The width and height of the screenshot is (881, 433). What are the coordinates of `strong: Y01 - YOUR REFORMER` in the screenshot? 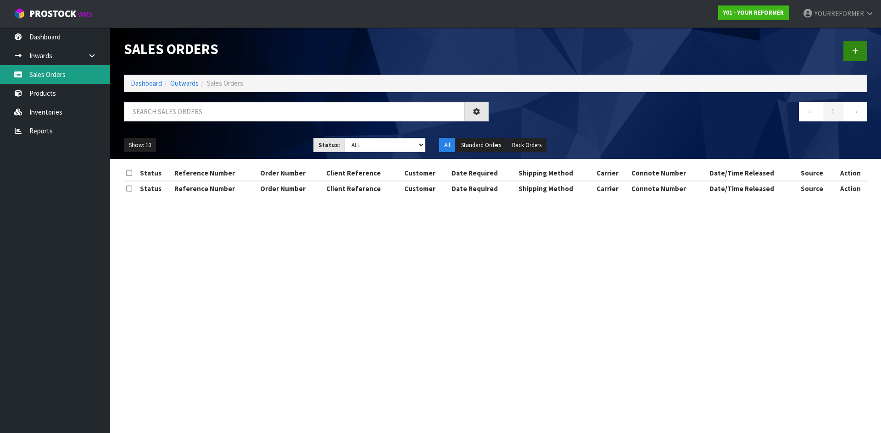 It's located at (753, 12).